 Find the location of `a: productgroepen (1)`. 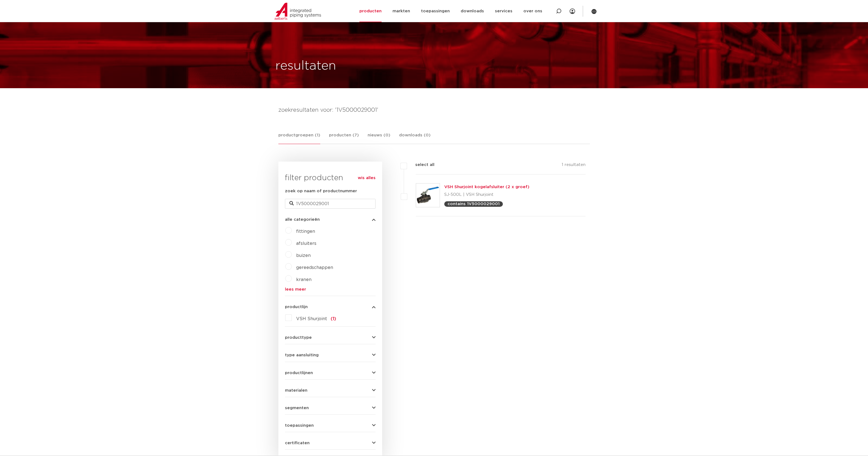

a: productgroepen (1) is located at coordinates (299, 138).